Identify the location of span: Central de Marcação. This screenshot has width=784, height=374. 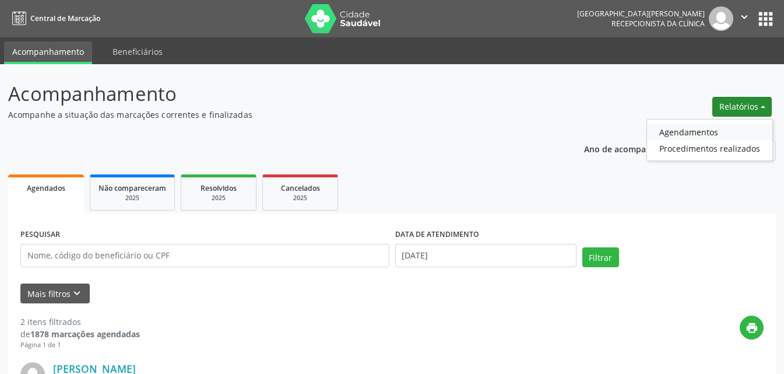
(65, 18).